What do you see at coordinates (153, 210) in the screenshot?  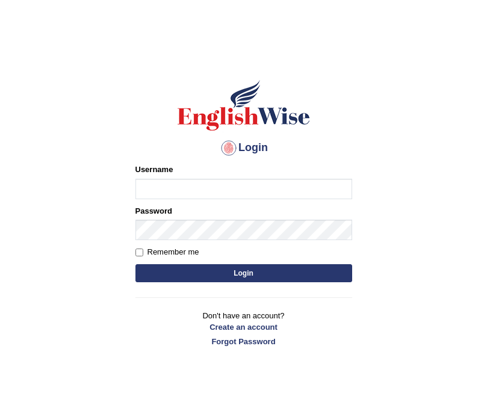 I see `label: Password` at bounding box center [153, 210].